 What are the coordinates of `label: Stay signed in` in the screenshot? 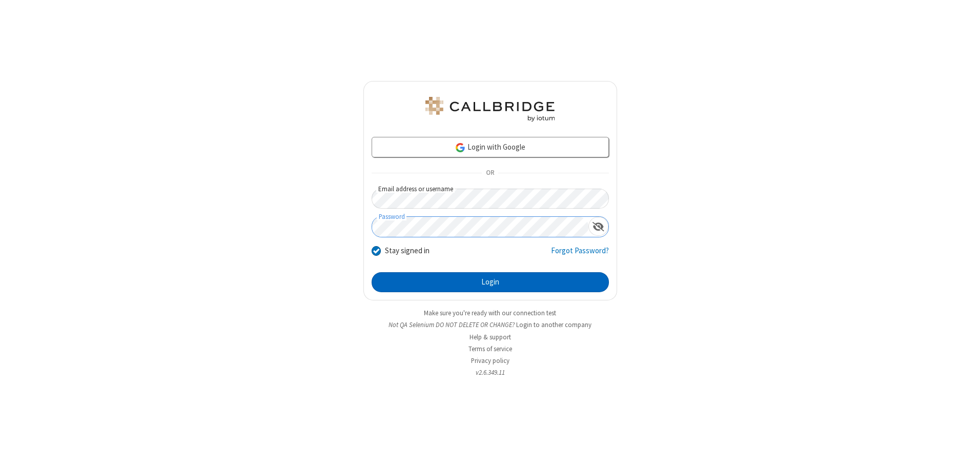 It's located at (407, 251).